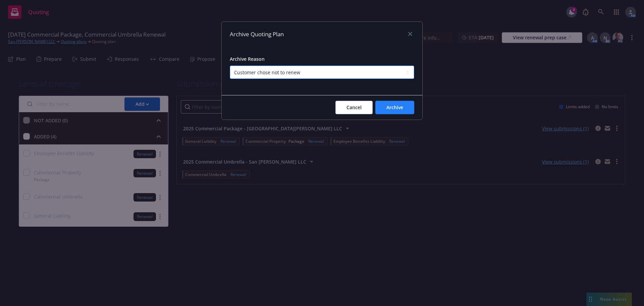 This screenshot has width=644, height=306. I want to click on span: Cancel, so click(354, 107).